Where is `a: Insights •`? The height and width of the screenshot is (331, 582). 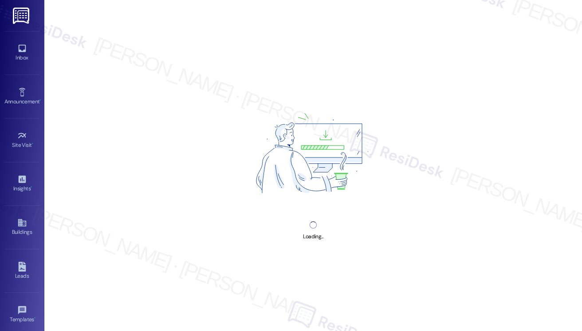 a: Insights • is located at coordinates (22, 184).